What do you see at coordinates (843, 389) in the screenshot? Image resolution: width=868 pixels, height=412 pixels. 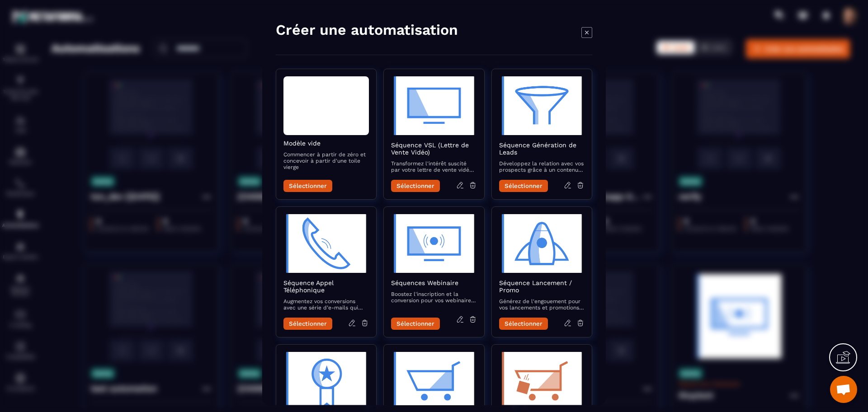 I see `a: Mở cuộc trò chuyện` at bounding box center [843, 389].